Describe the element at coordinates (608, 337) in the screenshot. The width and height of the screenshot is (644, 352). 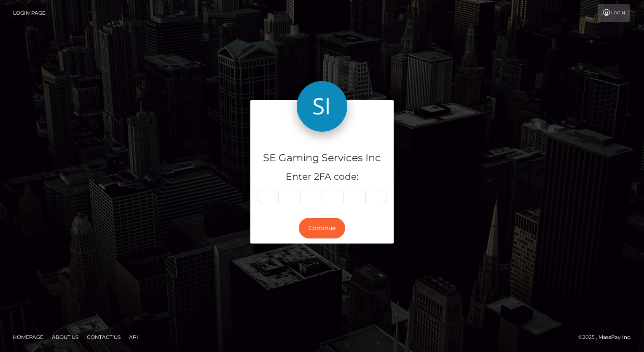
I see `div: © 2025 , MassPay Inc.` at that location.